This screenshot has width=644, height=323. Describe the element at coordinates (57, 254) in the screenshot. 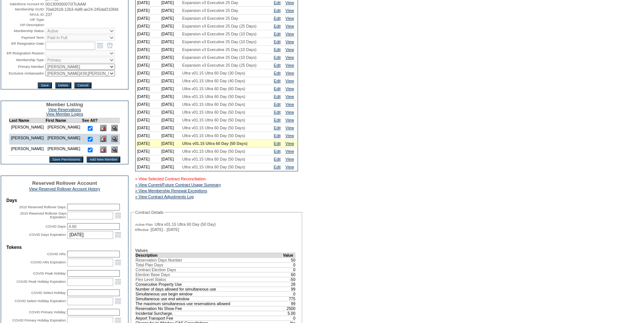

I see `label: COVID ARs:` at that location.